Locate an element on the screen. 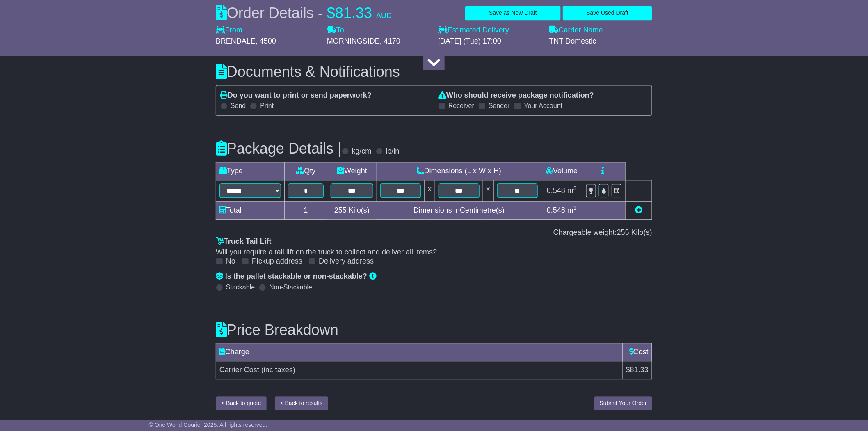 The height and width of the screenshot is (431, 868). td: Qty is located at coordinates (306, 171).